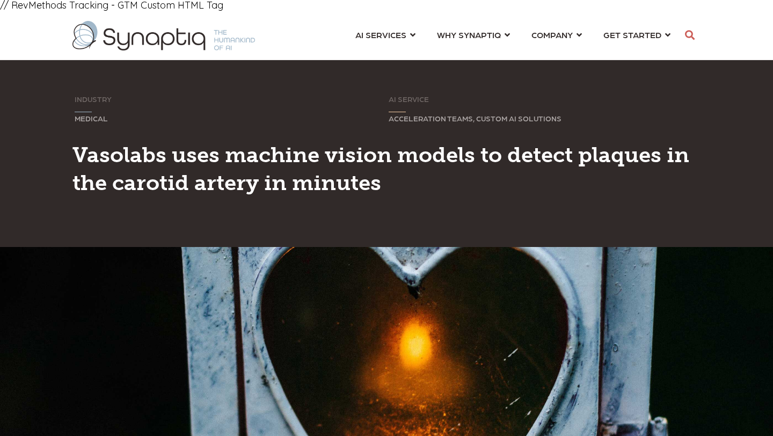 This screenshot has height=436, width=773. What do you see at coordinates (551, 34) in the screenshot?
I see `span: COMPANY` at bounding box center [551, 34].